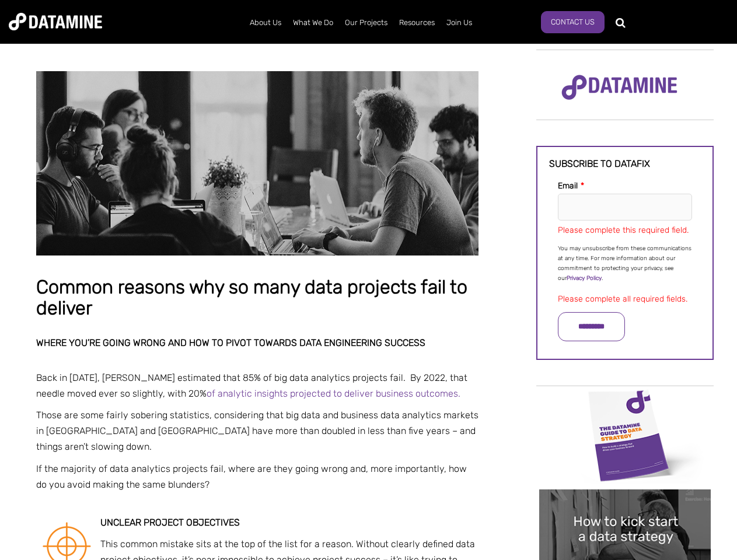  What do you see at coordinates (459, 23) in the screenshot?
I see `a: Join Us` at bounding box center [459, 23].